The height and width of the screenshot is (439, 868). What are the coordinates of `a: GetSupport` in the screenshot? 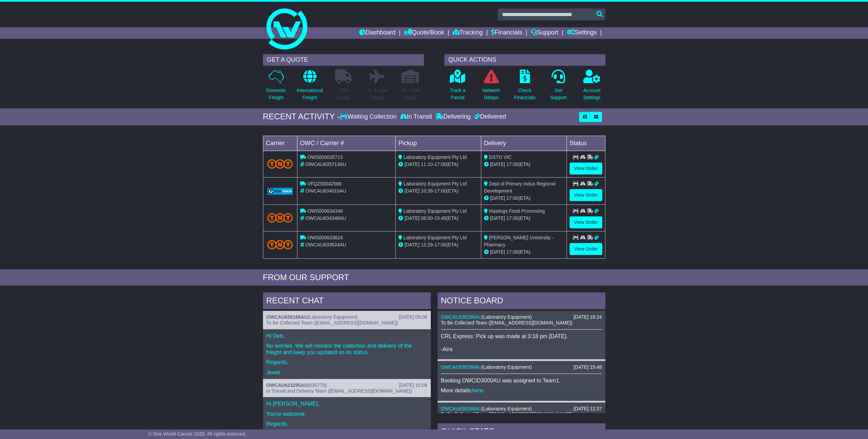 It's located at (558, 87).